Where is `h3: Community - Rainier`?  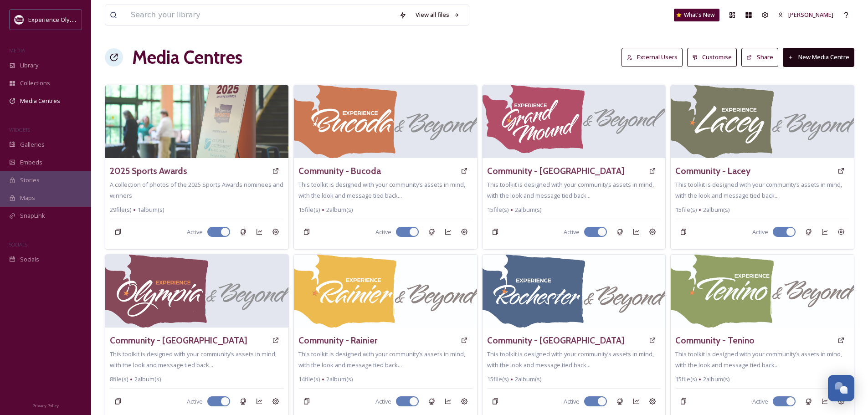 h3: Community - Rainier is located at coordinates (338, 340).